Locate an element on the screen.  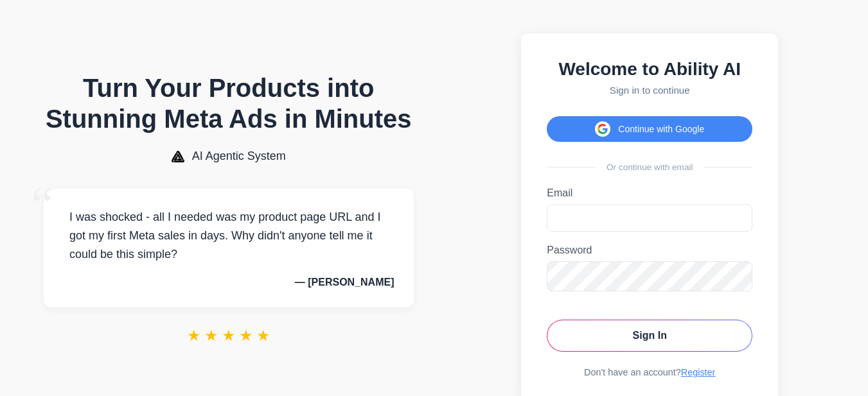
div: Or continue with email is located at coordinates (650, 167).